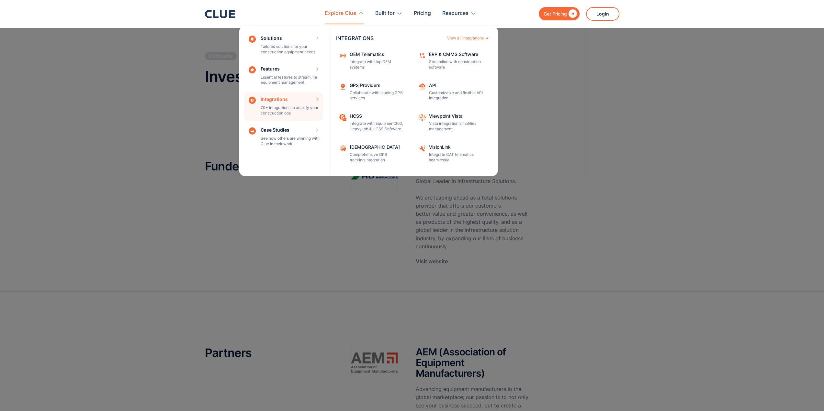 This screenshot has height=411, width=824. I want to click on a: VisionLinkIntegrate CAT telematics seamlessly, so click(452, 154).